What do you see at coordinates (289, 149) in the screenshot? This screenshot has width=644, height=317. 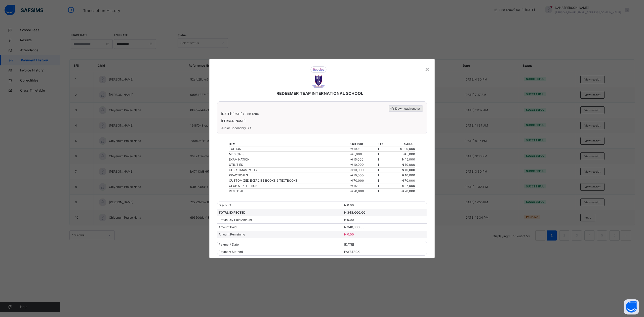 I see `div: TUITION` at bounding box center [289, 149].